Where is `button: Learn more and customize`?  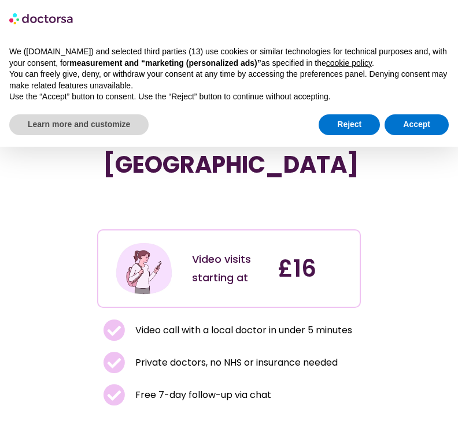
button: Learn more and customize is located at coordinates (79, 125).